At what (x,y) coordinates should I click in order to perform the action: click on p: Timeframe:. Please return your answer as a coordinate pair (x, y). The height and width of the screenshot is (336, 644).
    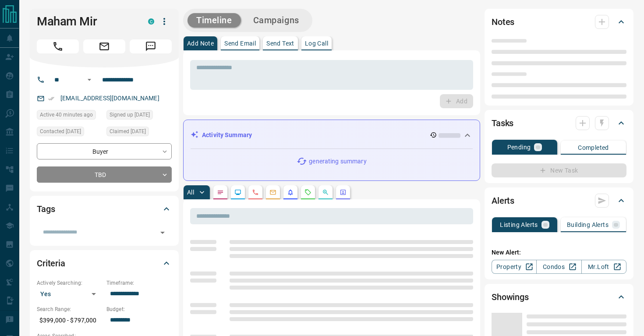
    Looking at the image, I should click on (139, 283).